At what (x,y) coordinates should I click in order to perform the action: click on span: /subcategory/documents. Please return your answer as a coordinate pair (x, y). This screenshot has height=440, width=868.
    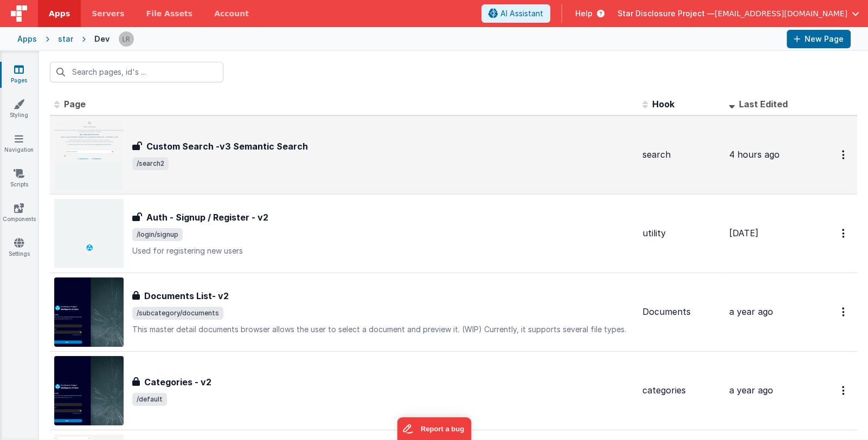
    Looking at the image, I should click on (178, 313).